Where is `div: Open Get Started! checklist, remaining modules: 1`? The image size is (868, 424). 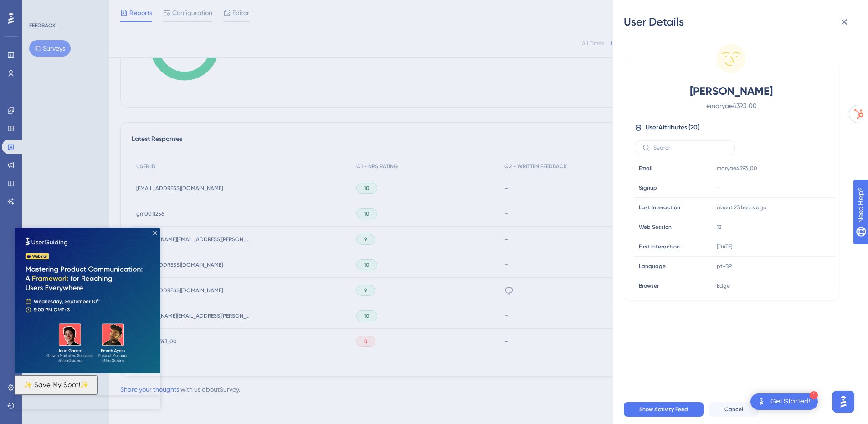 div: Open Get Started! checklist, remaining modules: 1 is located at coordinates (785, 402).